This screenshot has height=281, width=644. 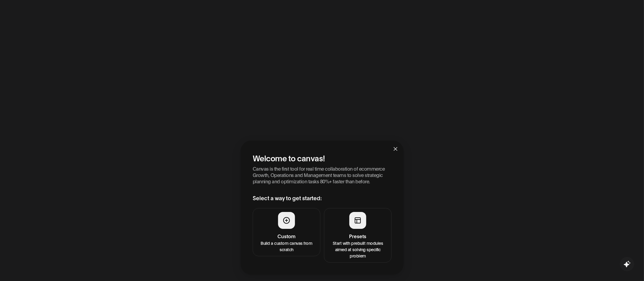 I want to click on button: PresetsStart with prebuilt modules aimed at solving specific problem, so click(x=358, y=235).